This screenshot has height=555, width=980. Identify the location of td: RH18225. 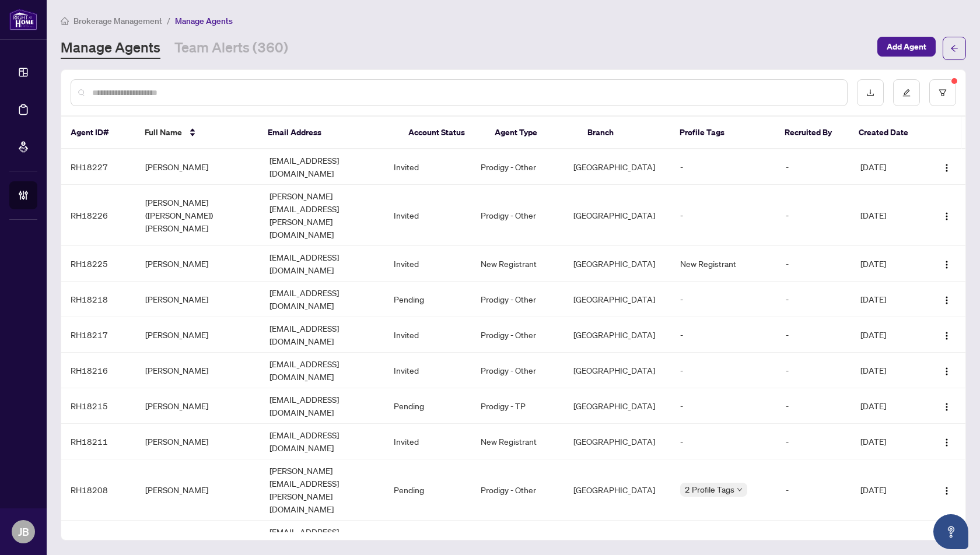
(99, 264).